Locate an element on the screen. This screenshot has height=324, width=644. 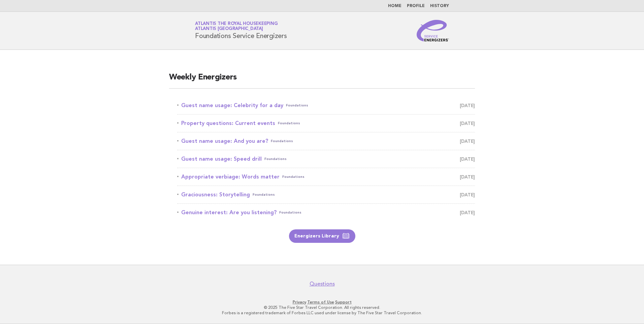
a: Terms of Use is located at coordinates (321, 302).